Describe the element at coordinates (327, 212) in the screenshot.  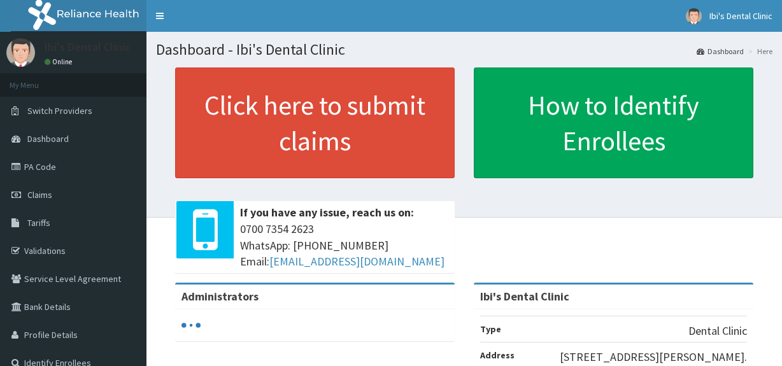
I see `b: If you have any issue, reach us on:` at that location.